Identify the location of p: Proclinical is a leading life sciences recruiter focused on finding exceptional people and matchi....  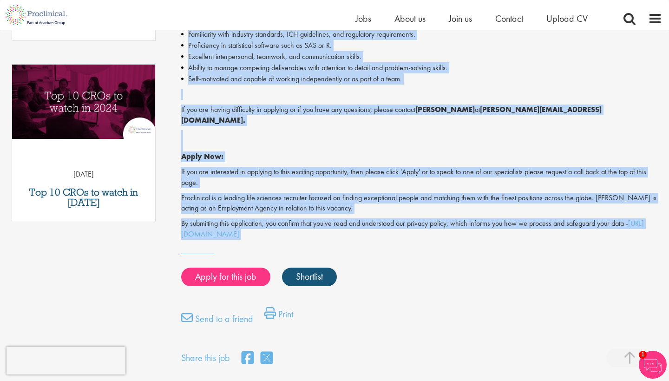
(421, 203).